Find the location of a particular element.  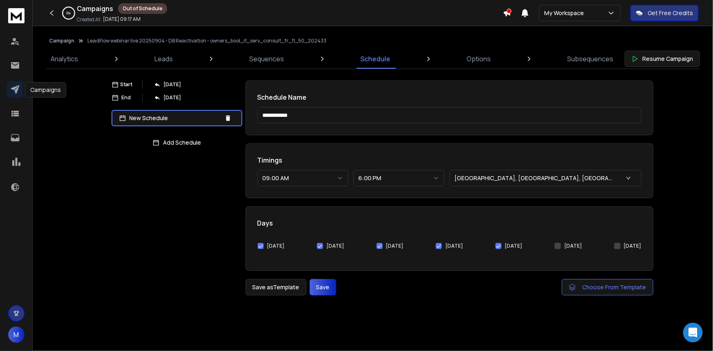

p: Schedule is located at coordinates (375, 59).